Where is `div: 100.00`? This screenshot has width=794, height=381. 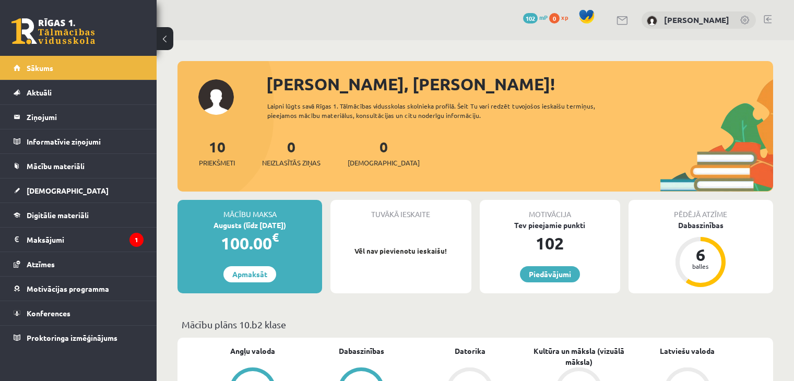 div: 100.00 is located at coordinates (250, 243).